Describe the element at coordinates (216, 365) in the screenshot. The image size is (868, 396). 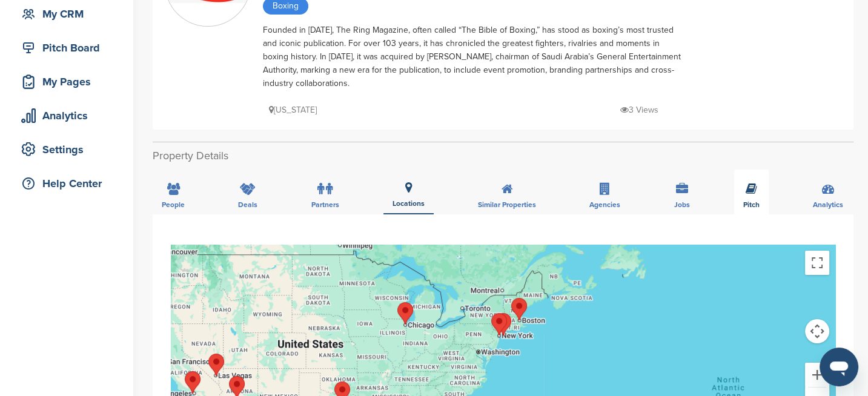
I see `div: Las Vegas` at that location.